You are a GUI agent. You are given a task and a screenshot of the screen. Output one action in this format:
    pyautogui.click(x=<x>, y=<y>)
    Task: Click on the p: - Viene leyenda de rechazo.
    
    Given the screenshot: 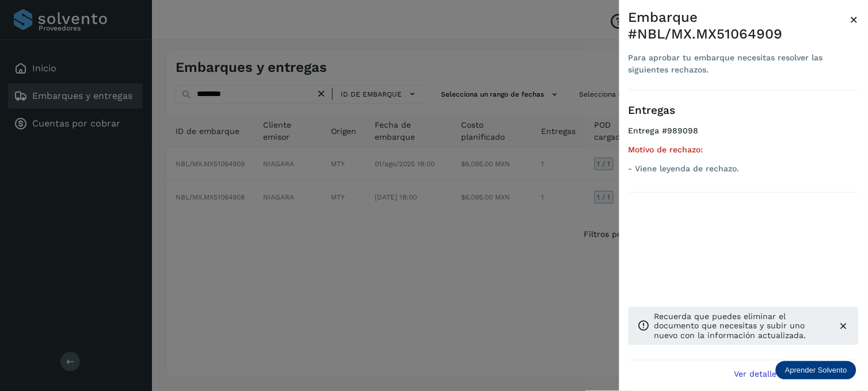 What is the action you would take?
    pyautogui.click(x=744, y=169)
    